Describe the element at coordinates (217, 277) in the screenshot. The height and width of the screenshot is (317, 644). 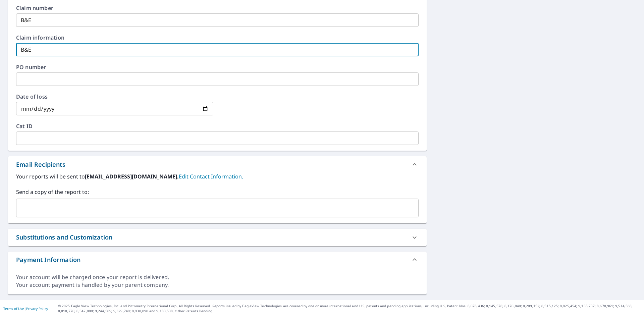
I see `div: Your account will be charged once your report is delivered.` at that location.